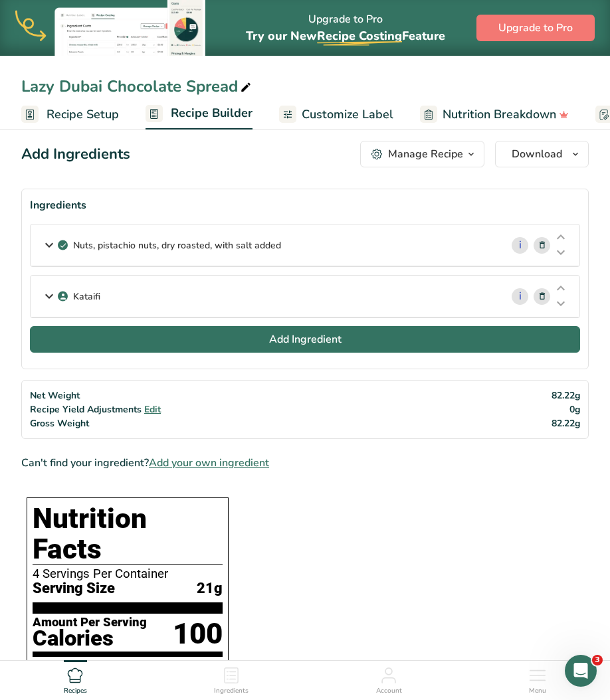 This screenshot has width=610, height=700. I want to click on span: Recipe Builder, so click(211, 113).